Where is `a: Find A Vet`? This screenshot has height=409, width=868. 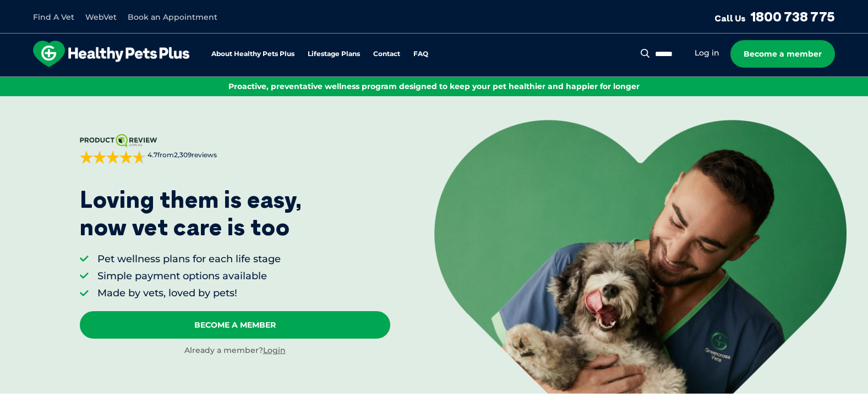
a: Find A Vet is located at coordinates (53, 17).